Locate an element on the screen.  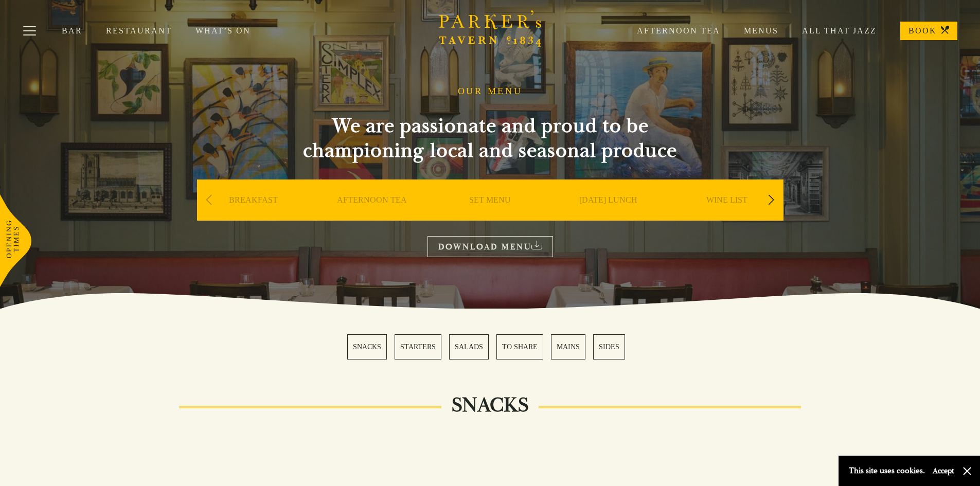
div: 5 / 9 is located at coordinates (727, 215).